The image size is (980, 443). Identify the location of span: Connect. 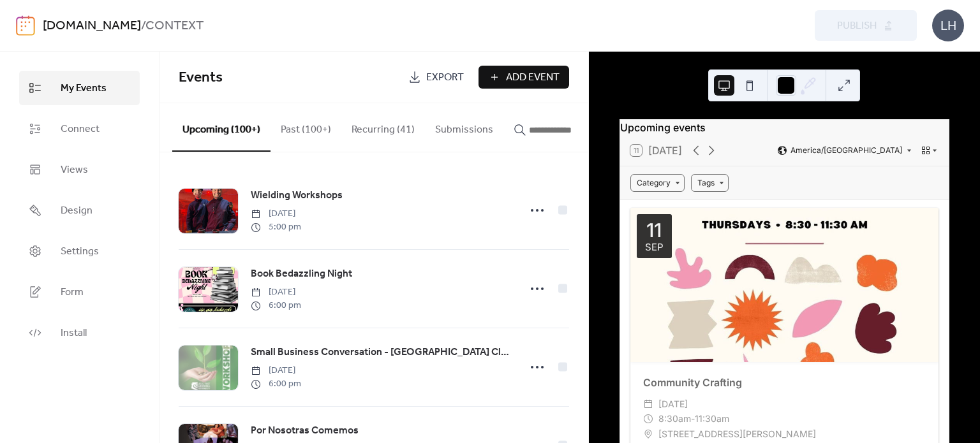
(80, 130).